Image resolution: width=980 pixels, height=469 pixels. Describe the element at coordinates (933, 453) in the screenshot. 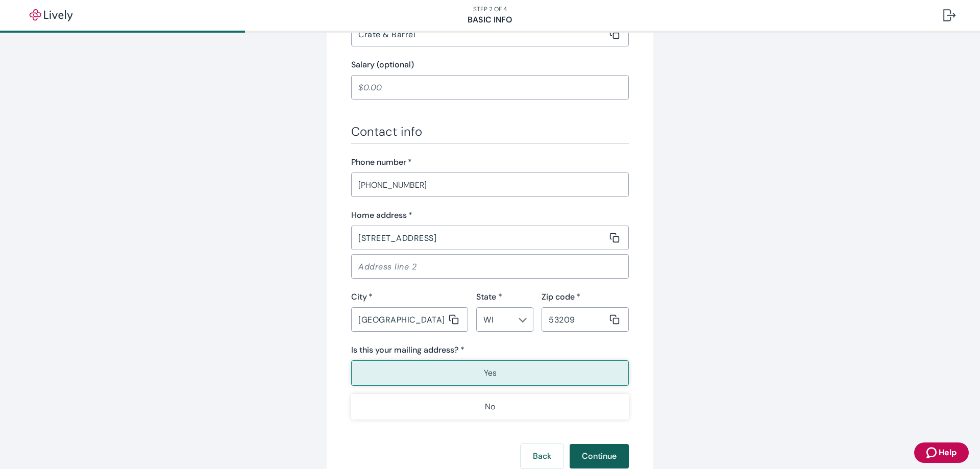

I see `svg: Zendesk support icon` at that location.